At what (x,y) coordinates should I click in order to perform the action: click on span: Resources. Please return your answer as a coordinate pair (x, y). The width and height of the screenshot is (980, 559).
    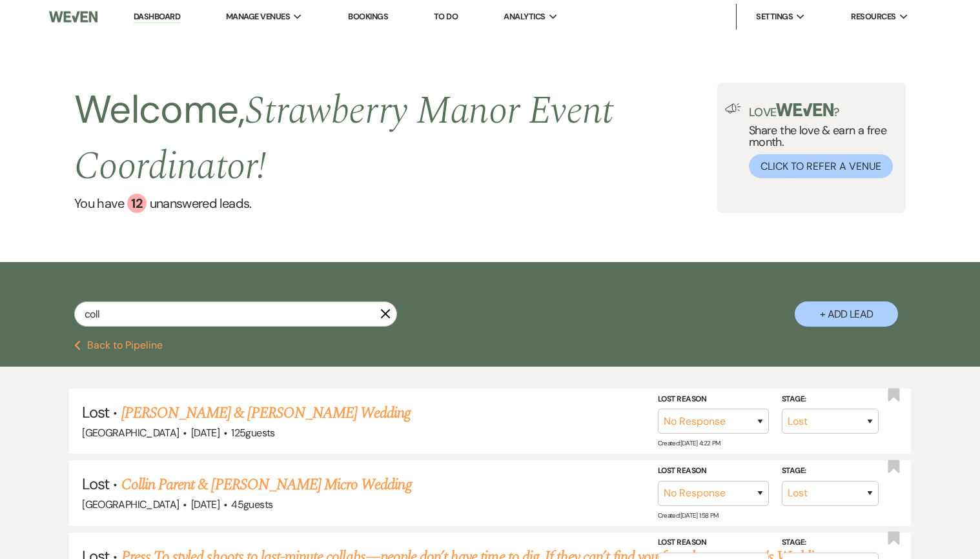
    Looking at the image, I should click on (873, 17).